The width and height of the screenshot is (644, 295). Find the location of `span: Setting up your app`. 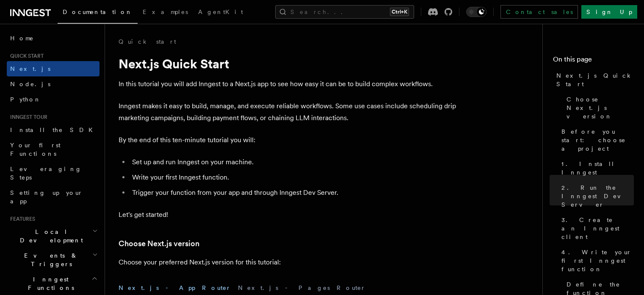

span: Setting up your app is located at coordinates (46, 196).